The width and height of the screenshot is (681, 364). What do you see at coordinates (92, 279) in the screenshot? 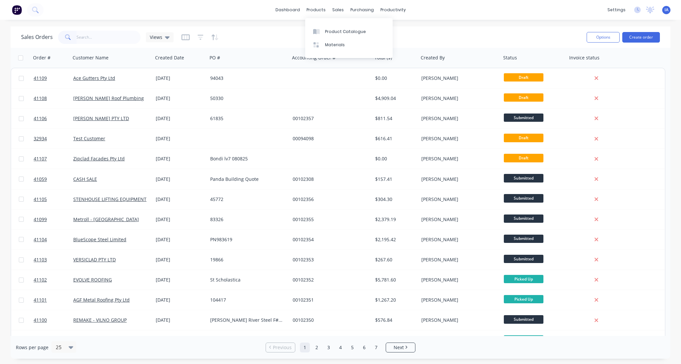
I see `a: EVOLVE ROOFING` at bounding box center [92, 279].